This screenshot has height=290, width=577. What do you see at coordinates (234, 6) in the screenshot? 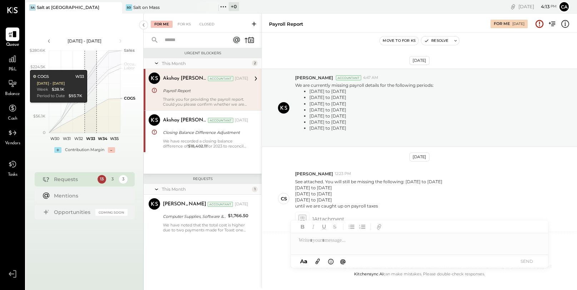
I see `div: + 0` at bounding box center [234, 6].